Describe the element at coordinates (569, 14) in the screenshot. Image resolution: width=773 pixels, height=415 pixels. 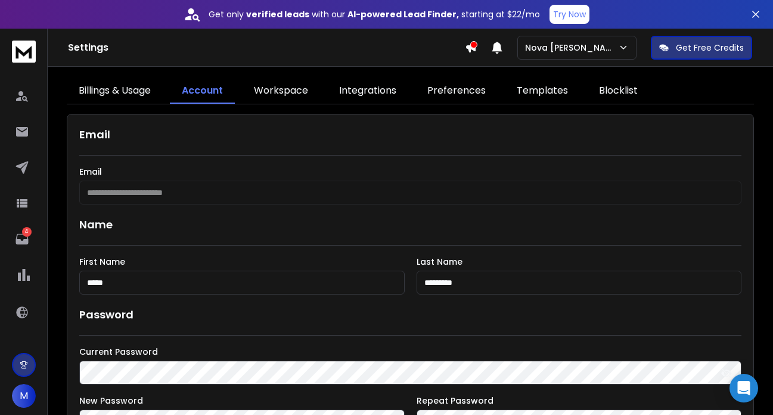
I see `p: Try Now` at that location.